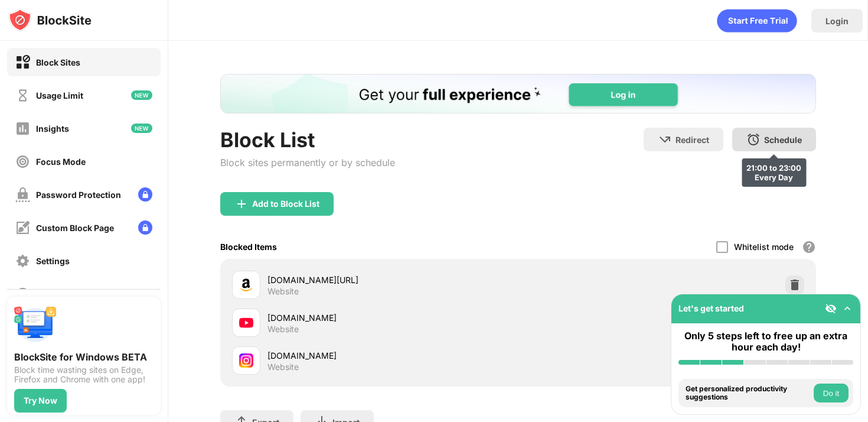 The height and width of the screenshot is (422, 868). What do you see at coordinates (22, 62) in the screenshot?
I see `img: block-on.svg` at bounding box center [22, 62].